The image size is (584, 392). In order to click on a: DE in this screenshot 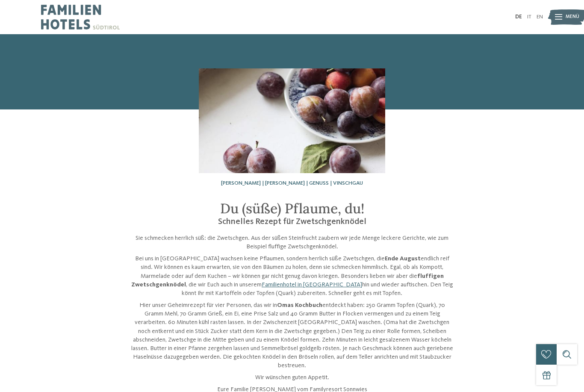, I will do `click(519, 17)`.